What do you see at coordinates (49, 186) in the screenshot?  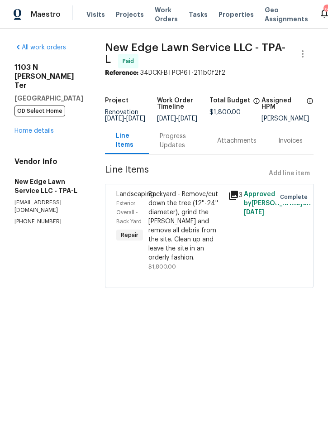 I see `h5: New Edge Lawn Service LLC - TPA-L` at bounding box center [49, 186].